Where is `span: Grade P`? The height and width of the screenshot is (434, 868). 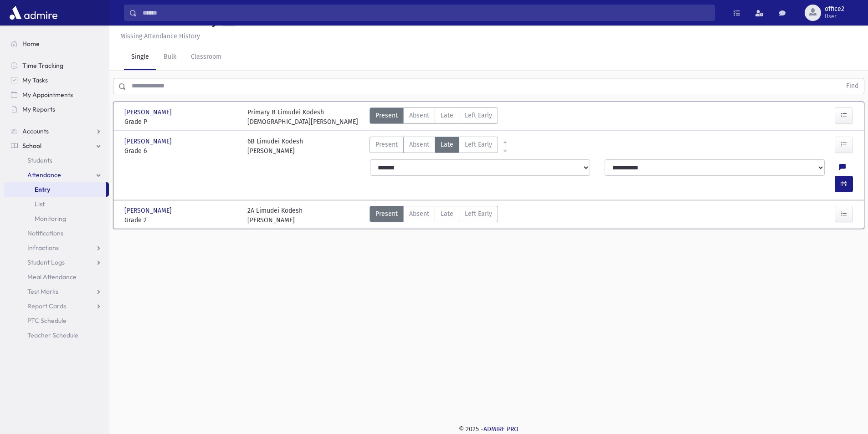
span: Grade P is located at coordinates (181, 122).